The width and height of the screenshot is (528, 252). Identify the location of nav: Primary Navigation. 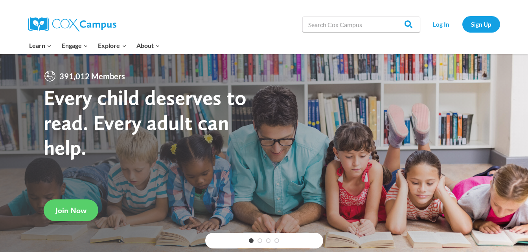
(95, 46).